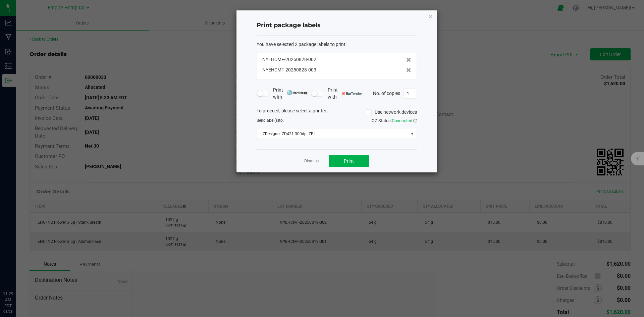 This screenshot has width=644, height=317. What do you see at coordinates (337, 26) in the screenshot?
I see `h4: Print package labels` at bounding box center [337, 26].